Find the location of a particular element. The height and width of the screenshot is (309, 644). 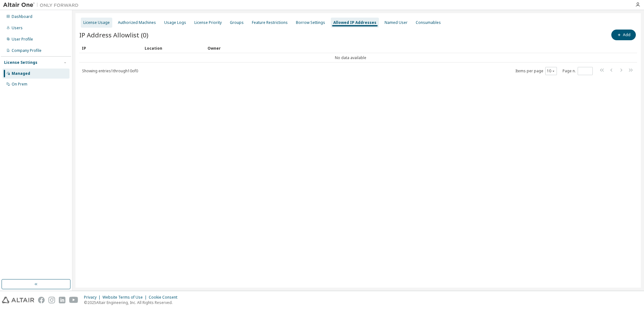

div: License Priority is located at coordinates (208, 23).